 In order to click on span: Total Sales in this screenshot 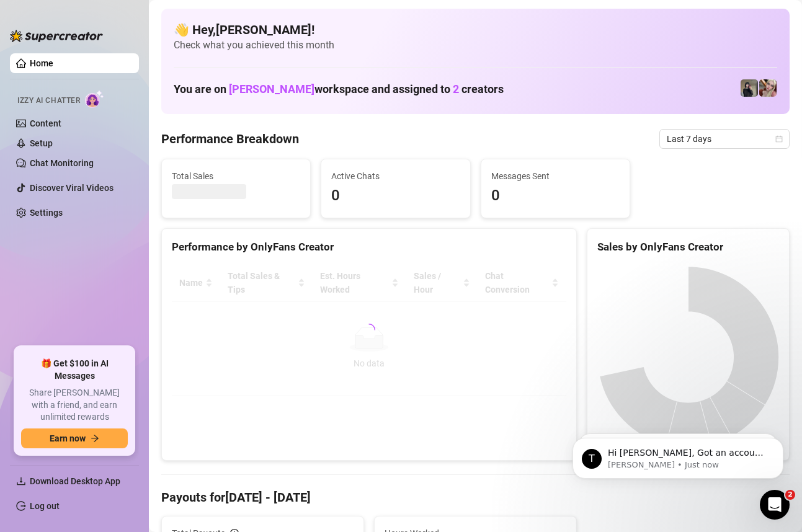, I will do `click(236, 176)`.